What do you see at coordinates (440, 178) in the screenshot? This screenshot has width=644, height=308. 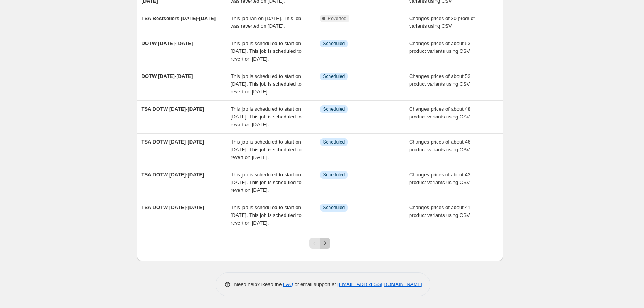 I see `span: Changes prices of about 43 product variants using CSV` at bounding box center [440, 178].